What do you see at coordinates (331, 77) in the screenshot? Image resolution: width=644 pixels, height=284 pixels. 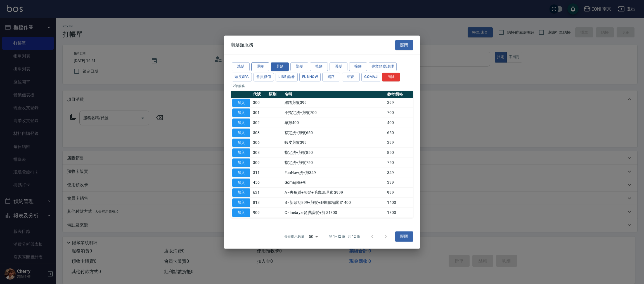 I see `button: 網路` at bounding box center [331, 77].